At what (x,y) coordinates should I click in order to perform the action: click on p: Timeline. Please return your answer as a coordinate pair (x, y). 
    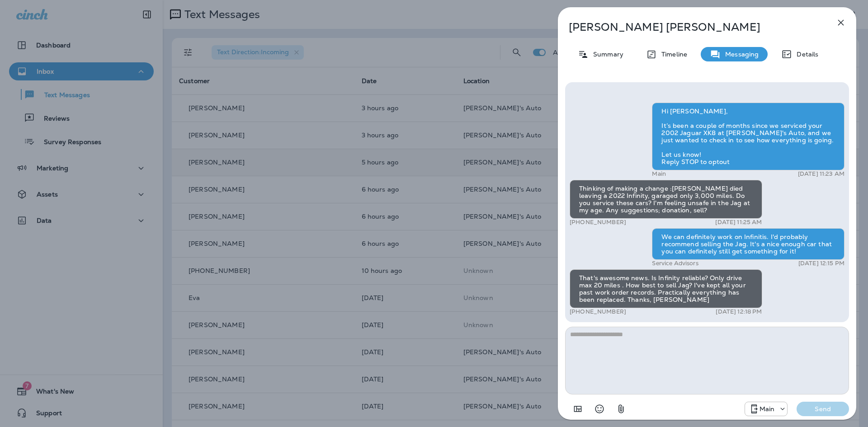
    Looking at the image, I should click on (672, 54).